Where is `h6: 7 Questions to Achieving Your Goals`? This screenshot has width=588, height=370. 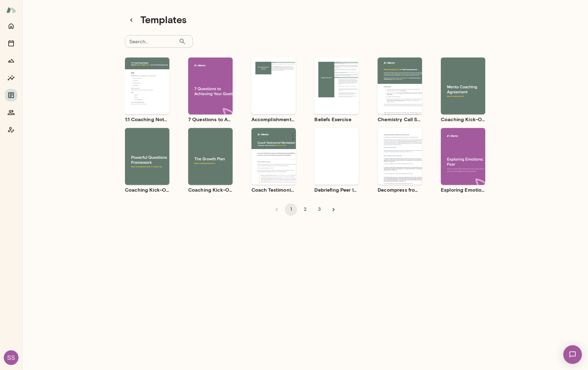
h6: 7 Questions to Achieving Your Goals is located at coordinates (210, 120).